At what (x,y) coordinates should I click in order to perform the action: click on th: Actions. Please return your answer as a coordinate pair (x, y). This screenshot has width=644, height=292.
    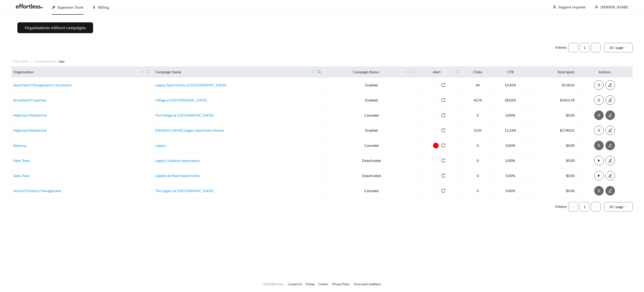
    Looking at the image, I should click on (605, 72).